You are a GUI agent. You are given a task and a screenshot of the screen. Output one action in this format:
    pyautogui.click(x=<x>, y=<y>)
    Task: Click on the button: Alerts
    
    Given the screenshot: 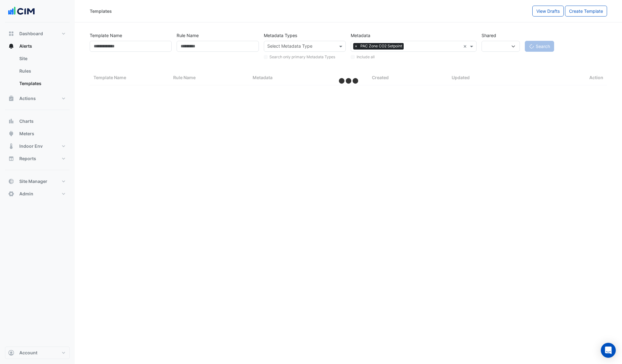 What is the action you would take?
    pyautogui.click(x=37, y=46)
    